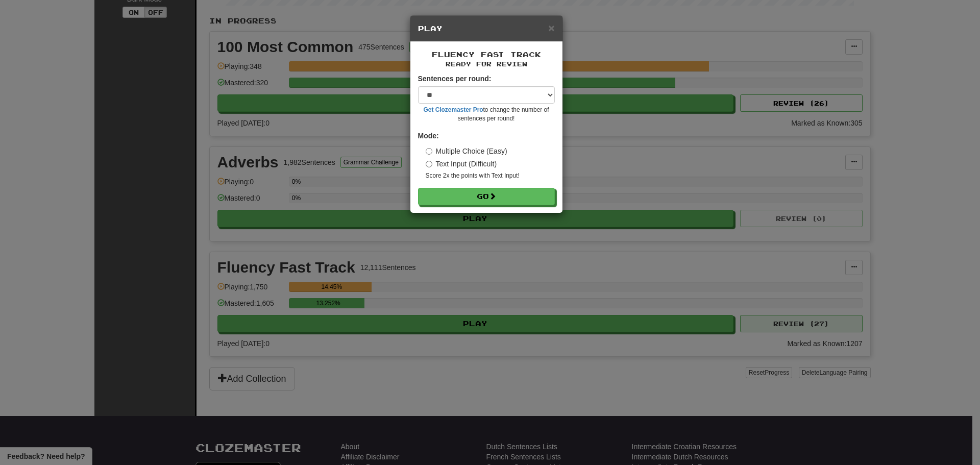  I want to click on input: Text Input (Difficult), so click(429, 164).